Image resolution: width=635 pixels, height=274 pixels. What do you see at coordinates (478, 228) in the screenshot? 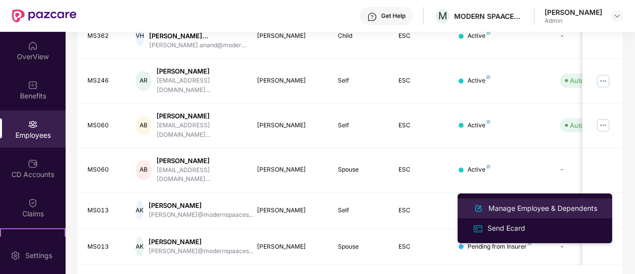
I see `img: svg+xml;base64,PHN2ZyB4bWxucz0iaHR0cDovL3d3dy53My5vcmcvMjAwMC9zdmciIHdpZHRoPSIxNiIgaGVpZ2h0PSIxNi...` at bounding box center [478, 228].